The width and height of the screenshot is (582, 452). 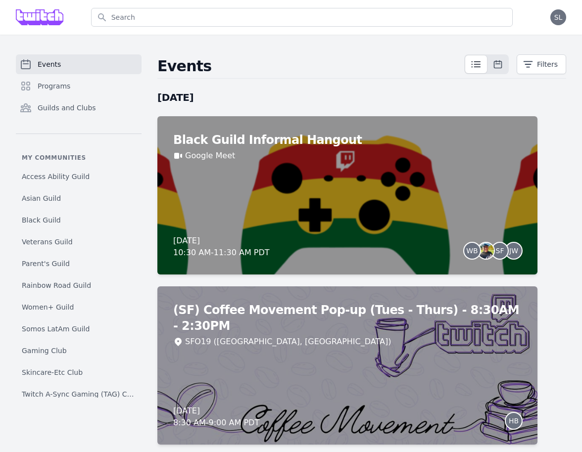 I want to click on a: Veterans Guild, so click(x=79, y=242).